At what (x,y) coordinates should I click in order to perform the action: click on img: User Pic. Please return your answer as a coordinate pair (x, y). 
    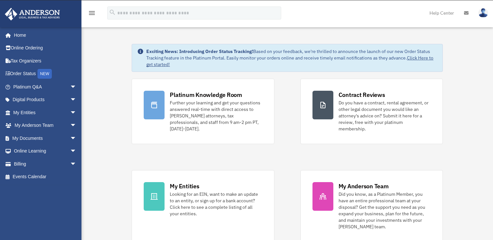
    Looking at the image, I should click on (483, 13).